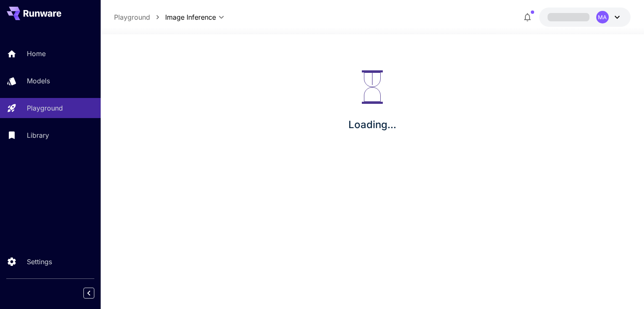  What do you see at coordinates (132, 17) in the screenshot?
I see `a: Playground` at bounding box center [132, 17].